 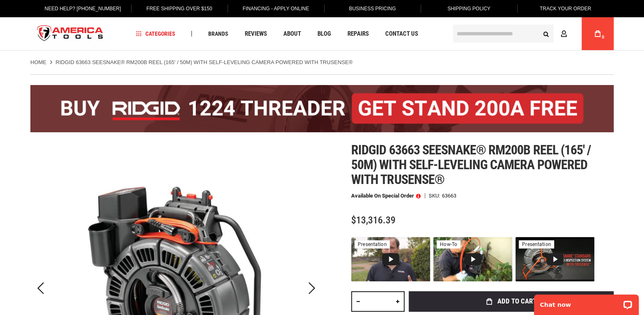 What do you see at coordinates (401, 34) in the screenshot?
I see `span: Contact Us` at bounding box center [401, 34].